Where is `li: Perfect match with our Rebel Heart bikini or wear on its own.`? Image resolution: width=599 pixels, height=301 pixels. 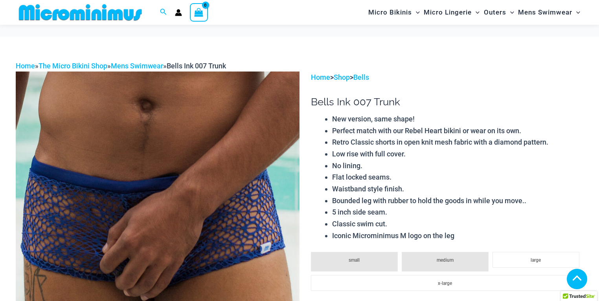
li: Perfect match with our Rebel Heart bikini or wear on its own. is located at coordinates (457, 131).